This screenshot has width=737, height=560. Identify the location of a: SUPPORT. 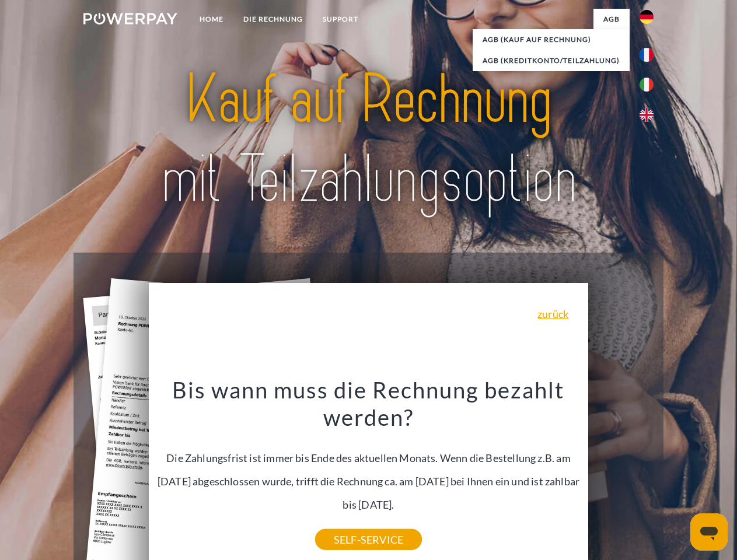
(340, 20).